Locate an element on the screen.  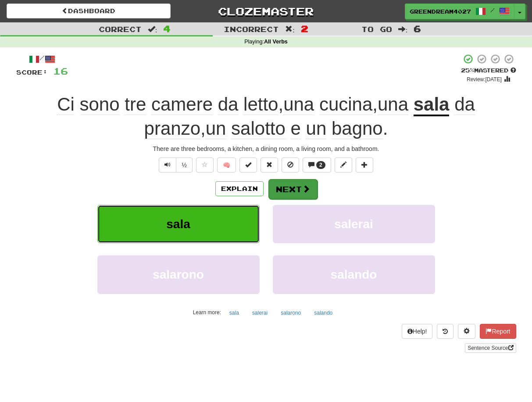
button: Reset to 0% Mastered (alt+r) is located at coordinates (269, 165).